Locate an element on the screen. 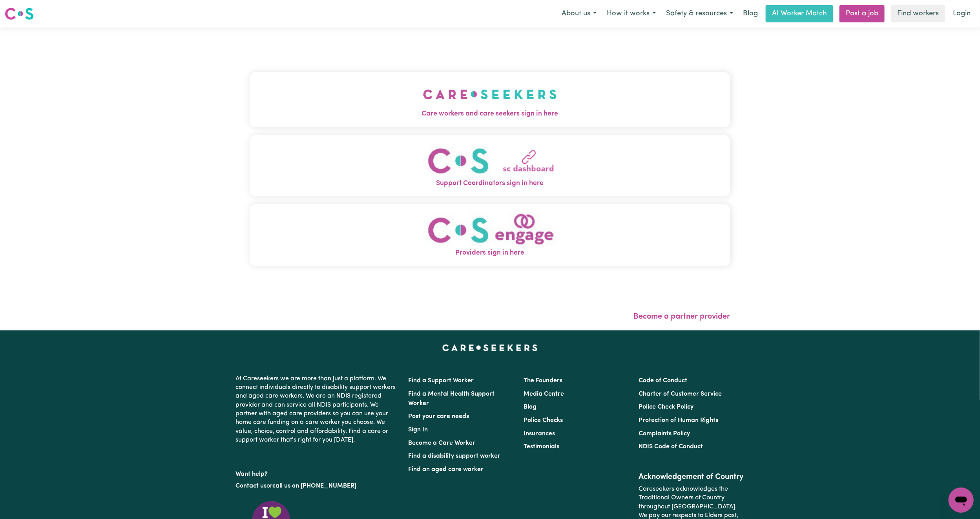 This screenshot has height=519, width=980. a: Testimonials is located at coordinates (541, 447).